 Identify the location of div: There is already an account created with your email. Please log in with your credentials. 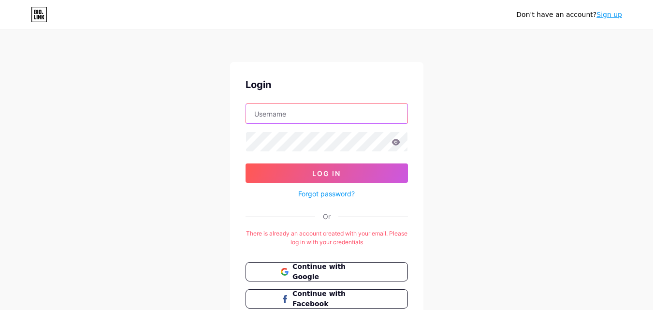
(327, 238).